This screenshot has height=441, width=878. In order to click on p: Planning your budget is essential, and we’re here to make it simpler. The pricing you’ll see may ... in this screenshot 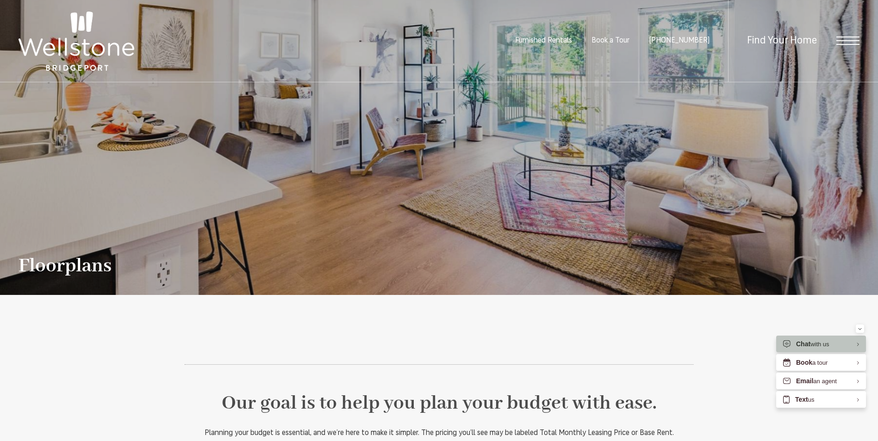, I will do `click(439, 434)`.